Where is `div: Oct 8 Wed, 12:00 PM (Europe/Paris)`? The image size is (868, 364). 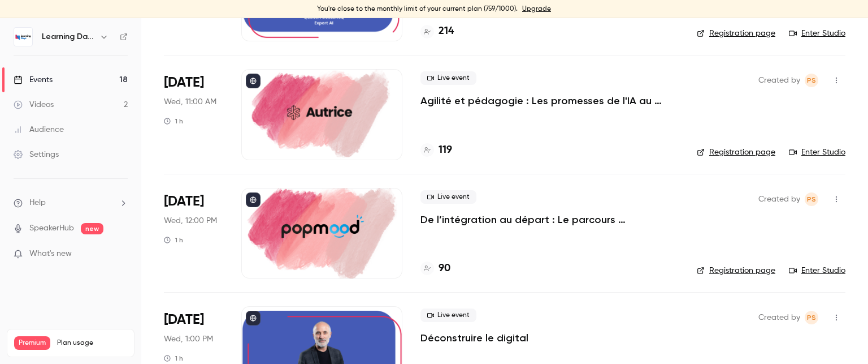 div: Oct 8 Wed, 12:00 PM (Europe/Paris) is located at coordinates (193, 233).